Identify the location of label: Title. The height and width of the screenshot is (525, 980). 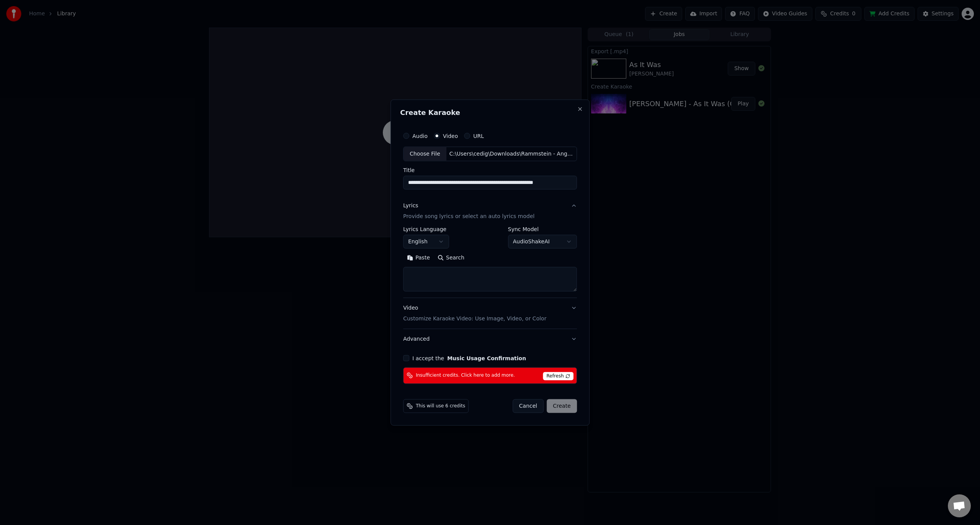
(490, 170).